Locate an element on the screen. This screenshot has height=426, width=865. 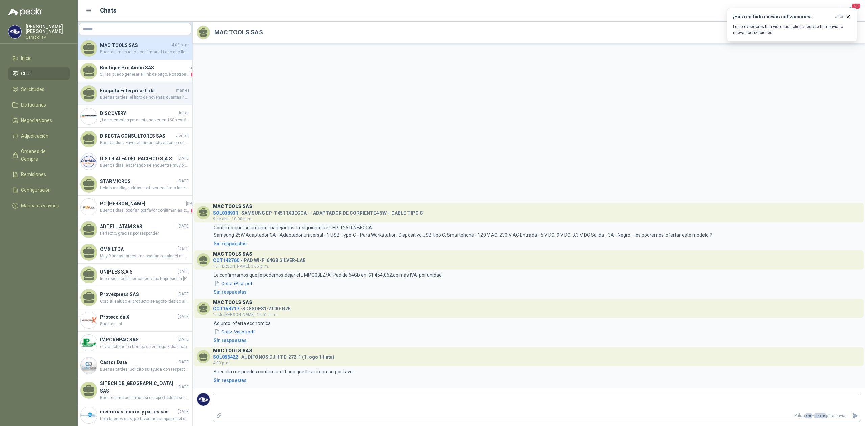
span: Buenos dias, Favor adjuntar cotizacion en su formato is located at coordinates (145, 143).